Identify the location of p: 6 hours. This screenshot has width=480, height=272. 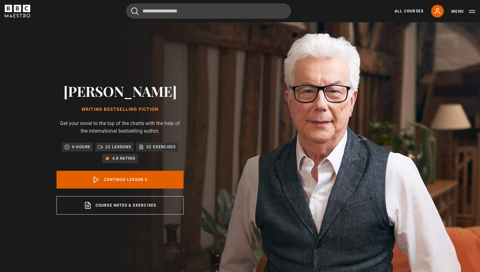
(81, 147).